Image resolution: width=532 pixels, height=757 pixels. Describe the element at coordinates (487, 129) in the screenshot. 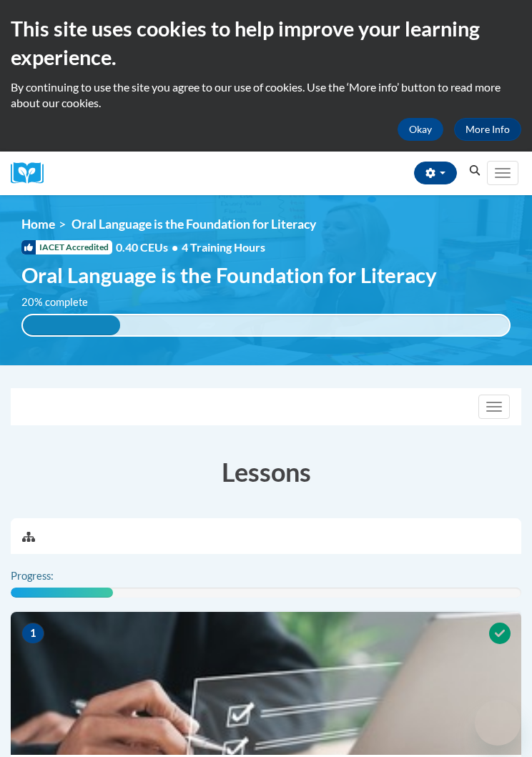

I see `a: More Info` at that location.